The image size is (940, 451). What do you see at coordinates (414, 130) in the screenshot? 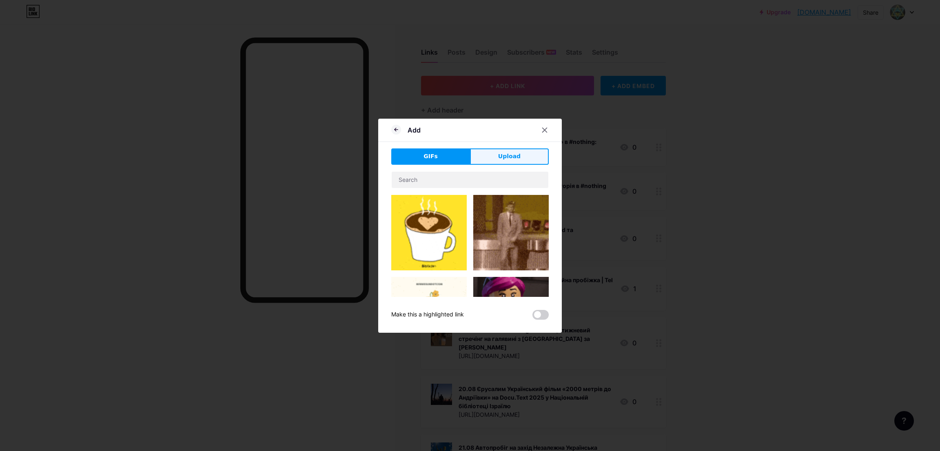
I see `div: Add` at bounding box center [414, 130].